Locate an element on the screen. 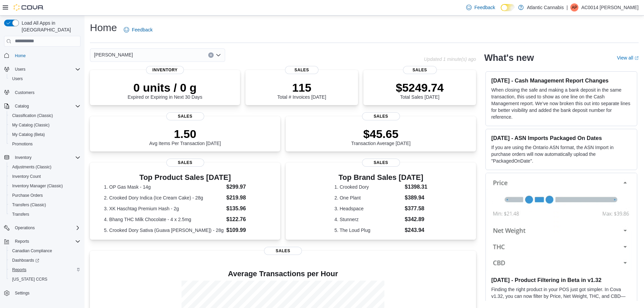 This screenshot has width=644, height=308. h2: What's new is located at coordinates (509, 58).